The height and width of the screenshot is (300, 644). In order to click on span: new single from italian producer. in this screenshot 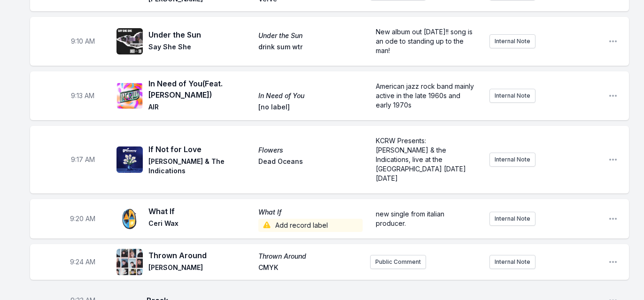, I will do `click(411, 218)`.